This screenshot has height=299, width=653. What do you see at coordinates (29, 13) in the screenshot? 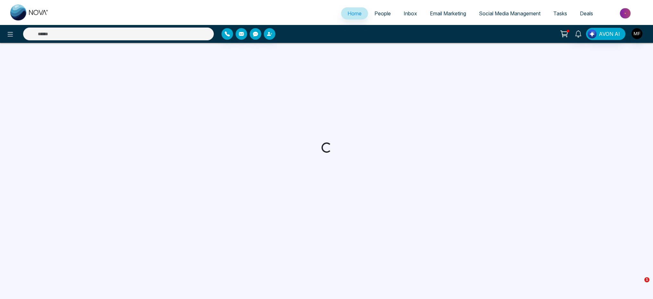
I see `img: Nova CRM Logo` at bounding box center [29, 13].